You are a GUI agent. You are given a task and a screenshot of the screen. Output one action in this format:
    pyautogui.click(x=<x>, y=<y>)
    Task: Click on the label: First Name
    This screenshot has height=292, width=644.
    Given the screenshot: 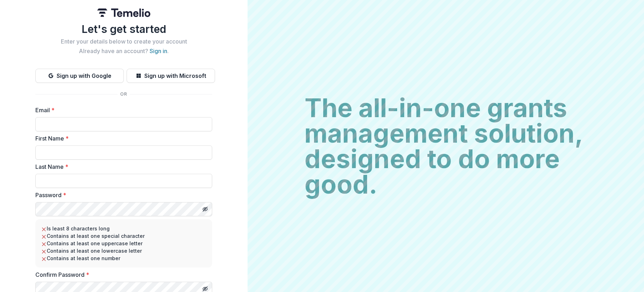 What is the action you would take?
    pyautogui.click(x=122, y=138)
    